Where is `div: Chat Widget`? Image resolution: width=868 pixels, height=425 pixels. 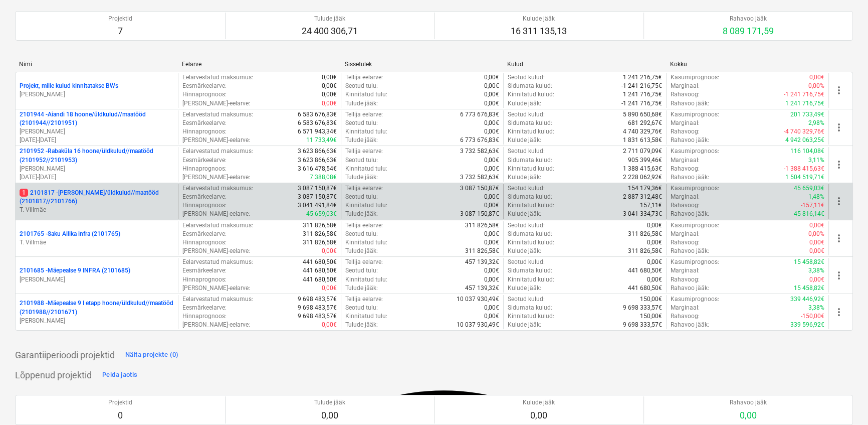 div: Chat Widget is located at coordinates (843, 400).